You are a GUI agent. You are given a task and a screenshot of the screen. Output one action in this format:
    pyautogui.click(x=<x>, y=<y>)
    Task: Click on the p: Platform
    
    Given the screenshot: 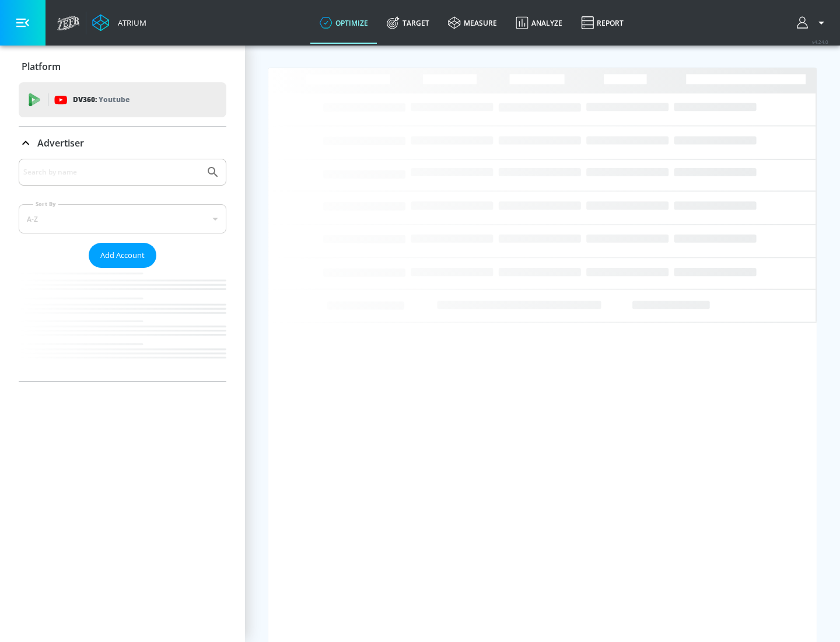 What is the action you would take?
    pyautogui.click(x=41, y=67)
    